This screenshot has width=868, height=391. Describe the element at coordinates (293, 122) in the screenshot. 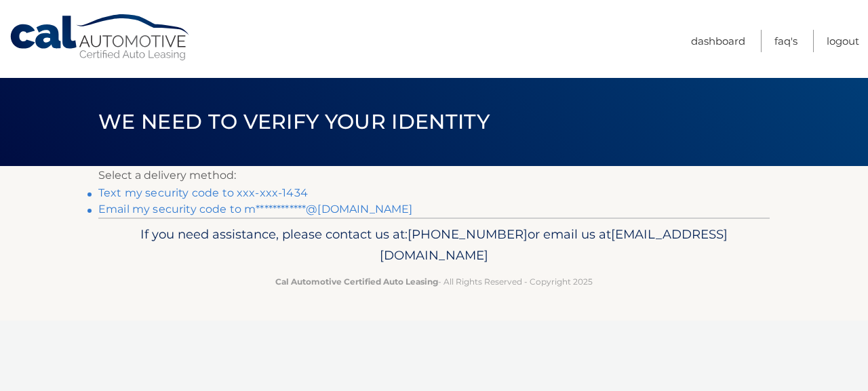

I see `span: We need to verify your identity` at that location.